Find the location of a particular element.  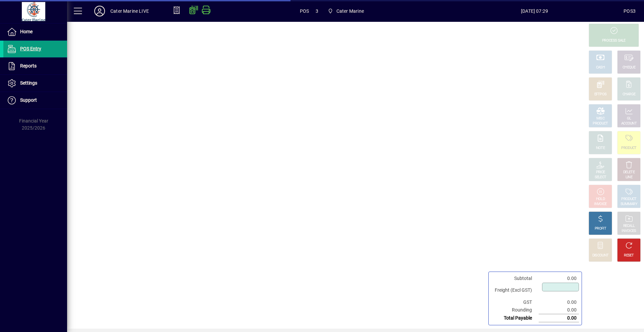

div: RESET is located at coordinates (629, 255).